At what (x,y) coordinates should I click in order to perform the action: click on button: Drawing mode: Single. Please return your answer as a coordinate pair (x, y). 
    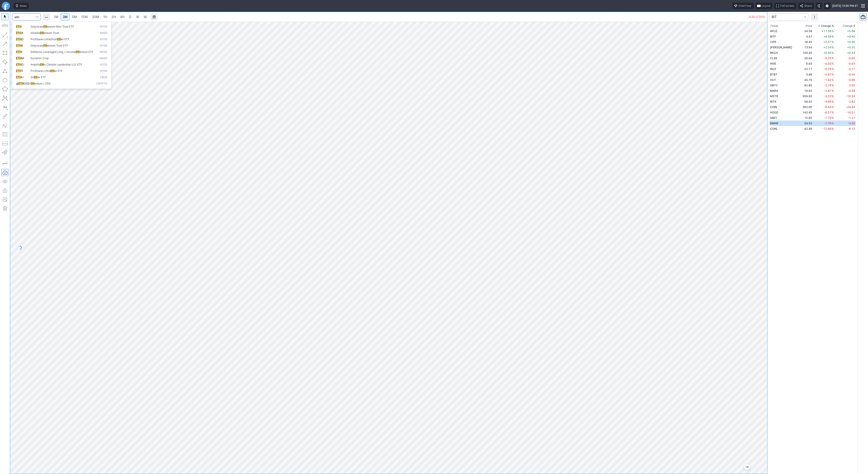
    Looking at the image, I should click on (5, 163).